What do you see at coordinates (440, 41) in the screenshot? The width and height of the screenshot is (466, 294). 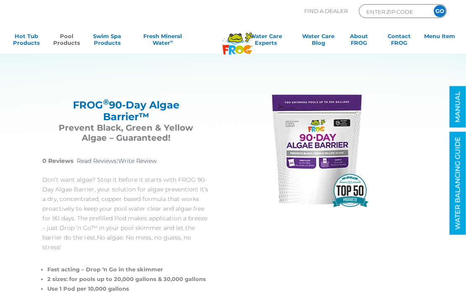 I see `a: Menu Item` at bounding box center [440, 41].